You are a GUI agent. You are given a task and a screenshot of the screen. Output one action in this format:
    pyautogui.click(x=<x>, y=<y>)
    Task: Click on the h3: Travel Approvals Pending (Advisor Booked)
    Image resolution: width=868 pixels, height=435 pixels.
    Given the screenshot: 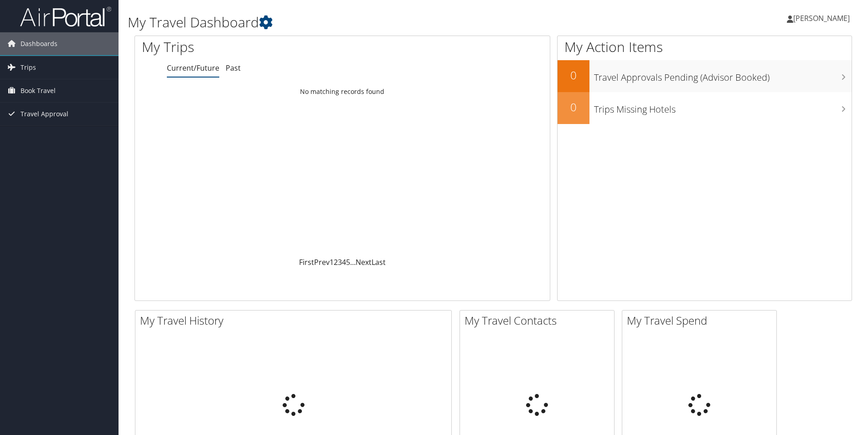 What is the action you would take?
    pyautogui.click(x=723, y=75)
    